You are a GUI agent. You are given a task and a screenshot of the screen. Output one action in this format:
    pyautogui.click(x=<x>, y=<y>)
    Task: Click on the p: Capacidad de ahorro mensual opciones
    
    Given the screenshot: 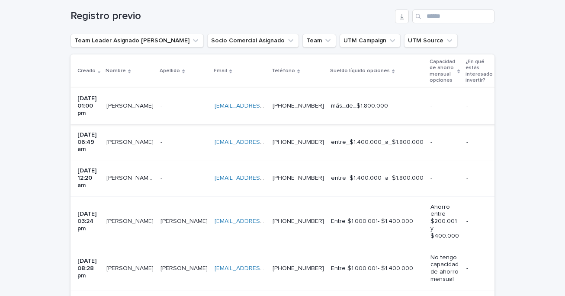 What is the action you would take?
    pyautogui.click(x=442, y=71)
    